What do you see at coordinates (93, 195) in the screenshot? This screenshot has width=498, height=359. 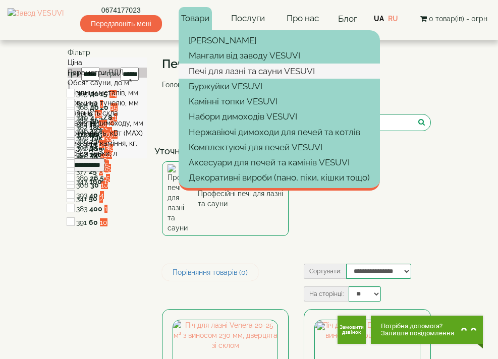 I see `label: 40` at bounding box center [93, 195].